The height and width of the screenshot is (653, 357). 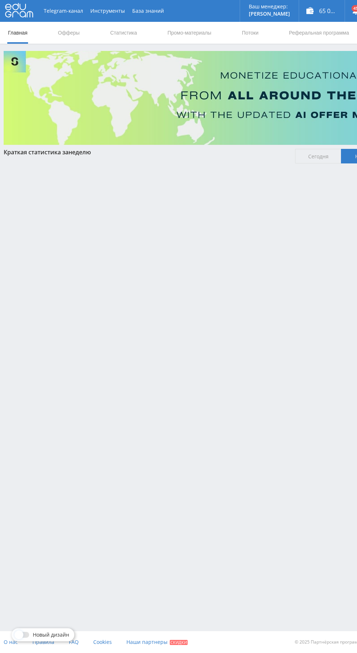 What do you see at coordinates (17, 33) in the screenshot?
I see `a: Главная` at bounding box center [17, 33].